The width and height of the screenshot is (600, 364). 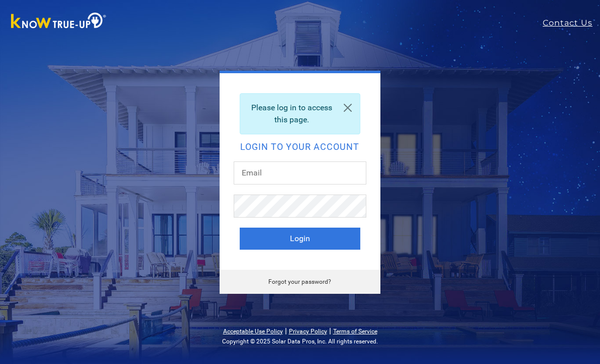 I want to click on div: Please log in to access this page., so click(x=300, y=114).